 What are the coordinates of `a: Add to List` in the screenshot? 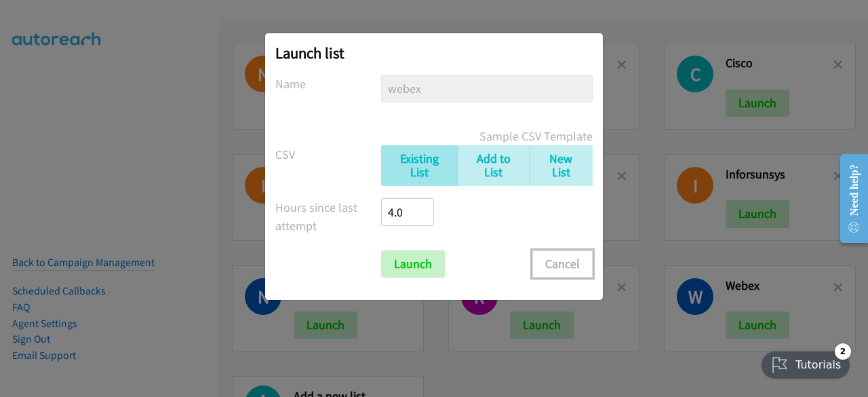 It's located at (493, 166).